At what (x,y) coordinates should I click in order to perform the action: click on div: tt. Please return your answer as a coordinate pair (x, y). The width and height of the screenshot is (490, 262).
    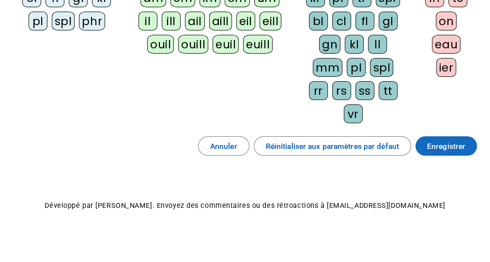
    Looking at the image, I should click on (387, 90).